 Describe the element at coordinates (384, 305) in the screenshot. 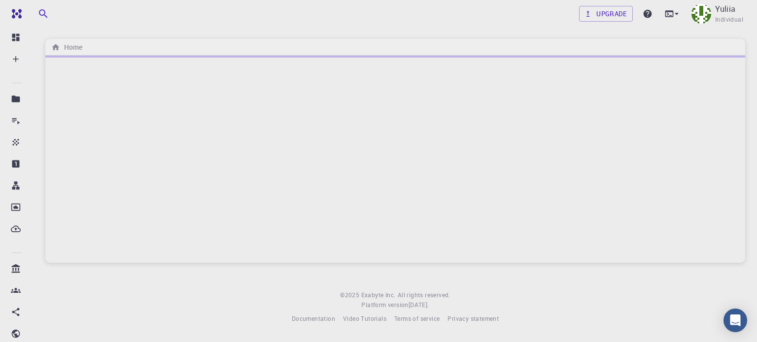

I see `span: Platform version` at that location.